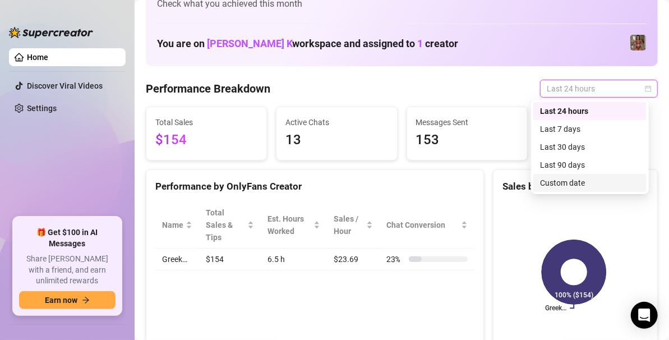 The width and height of the screenshot is (669, 340). Describe the element at coordinates (86, 300) in the screenshot. I see `span: arrow-right` at that location.